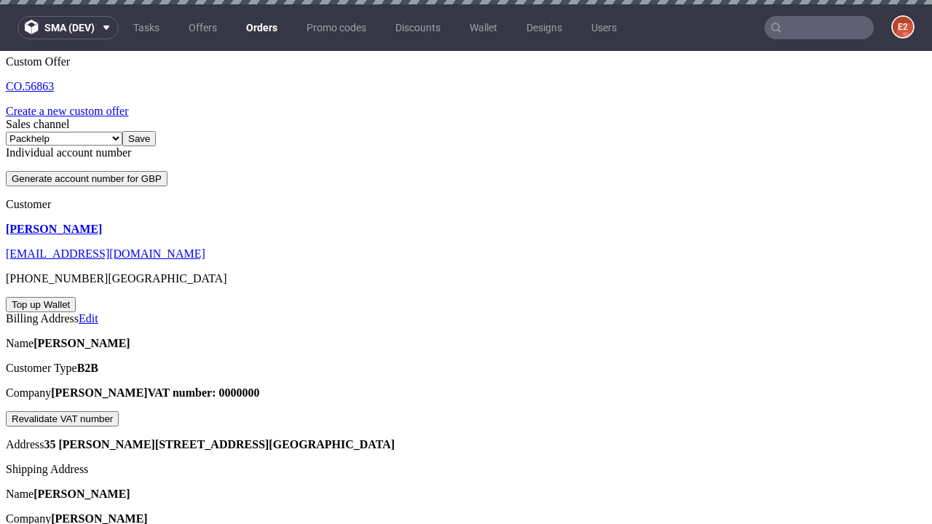  I want to click on a: Users, so click(604, 28).